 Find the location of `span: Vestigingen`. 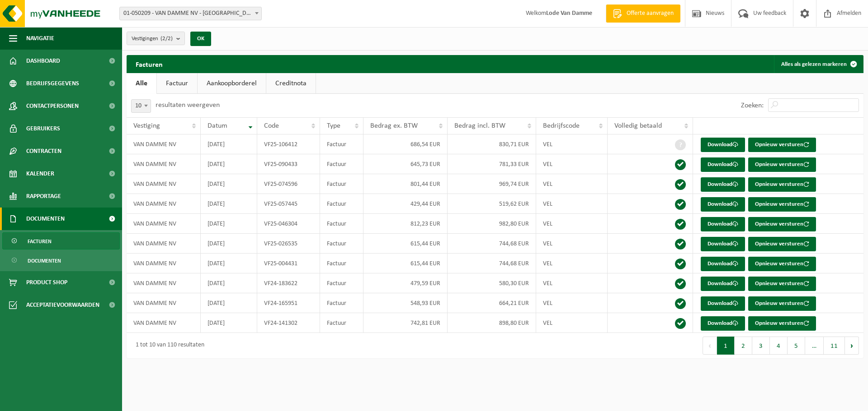

span: Vestigingen is located at coordinates (152, 39).